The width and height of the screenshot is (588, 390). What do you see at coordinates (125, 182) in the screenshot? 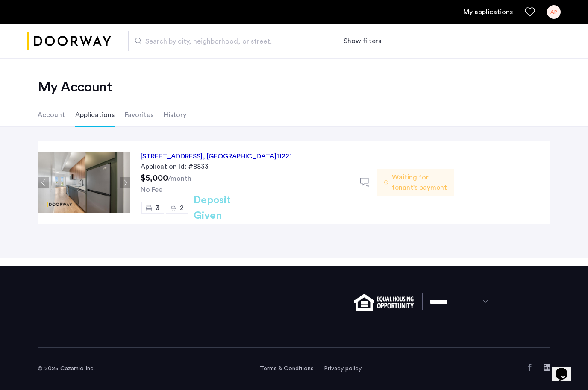
I see `button: Next apartment` at bounding box center [125, 182].